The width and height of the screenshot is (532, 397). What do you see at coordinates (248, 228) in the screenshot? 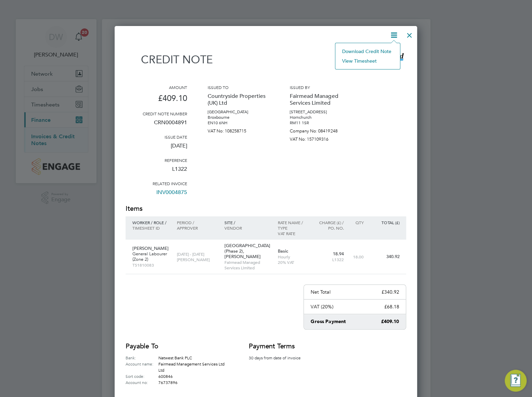
I see `p: Vendor` at bounding box center [248, 228].